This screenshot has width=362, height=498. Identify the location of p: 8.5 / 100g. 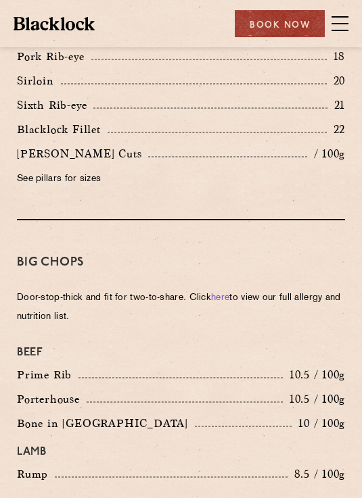
(316, 474).